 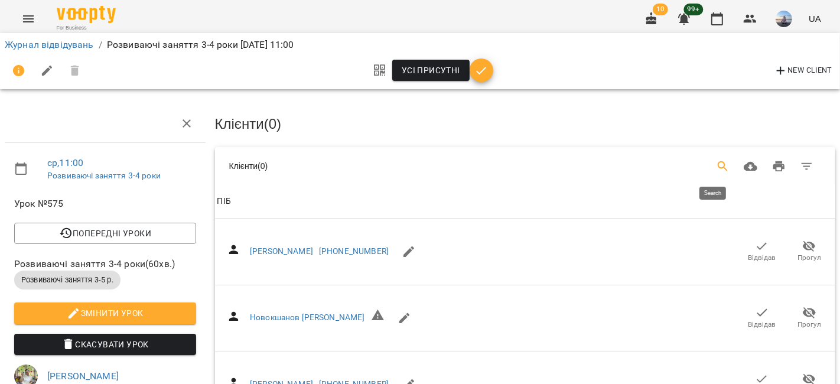 What do you see at coordinates (723, 167) in the screenshot?
I see `button: Search` at bounding box center [723, 167].